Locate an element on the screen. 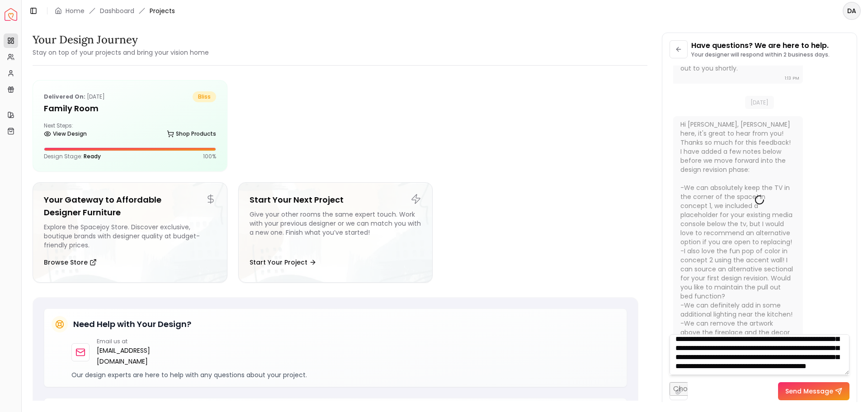 The height and width of the screenshot is (412, 868). small: Stay on top of your projects and bring your vision home is located at coordinates (120, 53).